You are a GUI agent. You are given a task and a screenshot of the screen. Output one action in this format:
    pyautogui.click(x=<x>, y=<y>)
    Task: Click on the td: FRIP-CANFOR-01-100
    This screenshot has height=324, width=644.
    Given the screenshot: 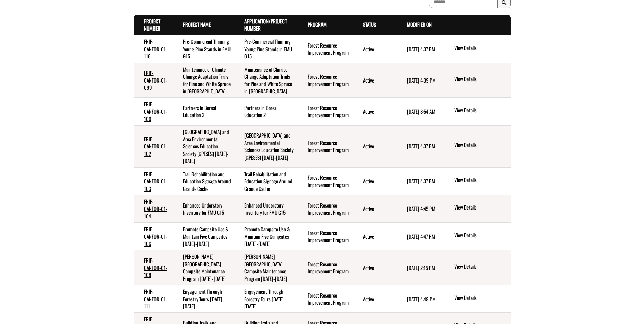 What is the action you would take?
    pyautogui.click(x=153, y=111)
    